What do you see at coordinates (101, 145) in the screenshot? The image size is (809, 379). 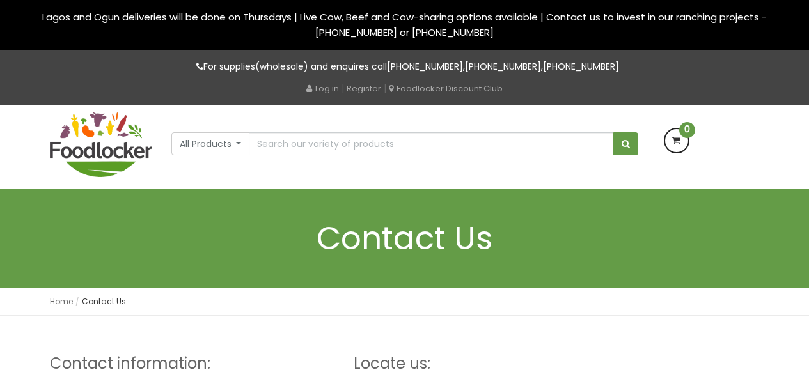 I see `img: FoodLocker` at bounding box center [101, 145].